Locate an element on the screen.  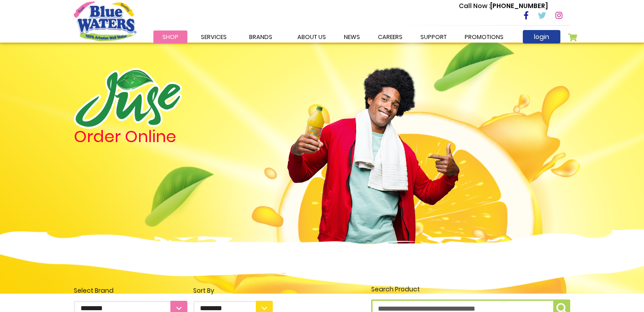
a: Services is located at coordinates (214, 37).